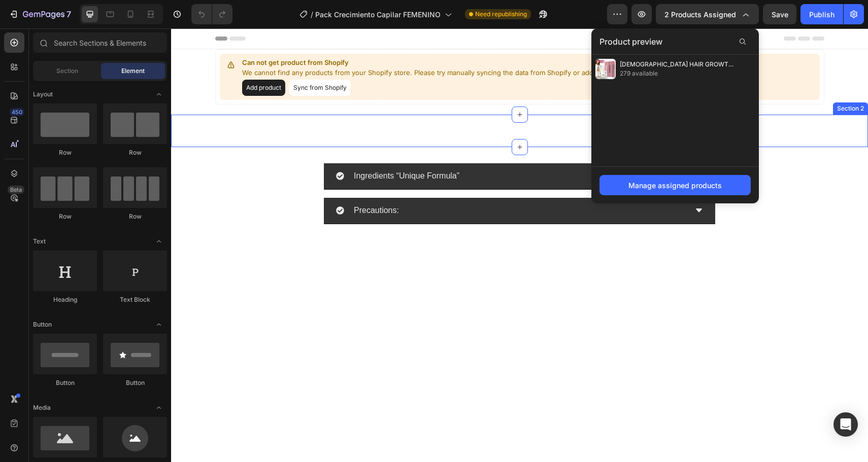  Describe the element at coordinates (779, 14) in the screenshot. I see `button: Save` at that location.